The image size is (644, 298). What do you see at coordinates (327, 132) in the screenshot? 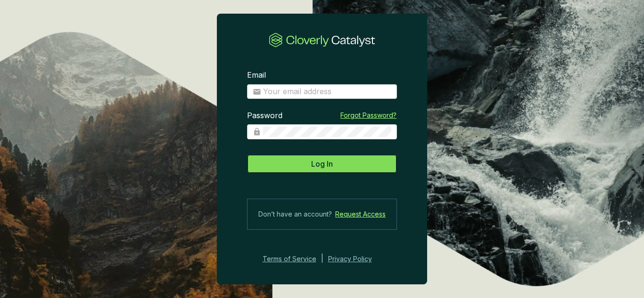
I see `input: Password` at bounding box center [327, 132].